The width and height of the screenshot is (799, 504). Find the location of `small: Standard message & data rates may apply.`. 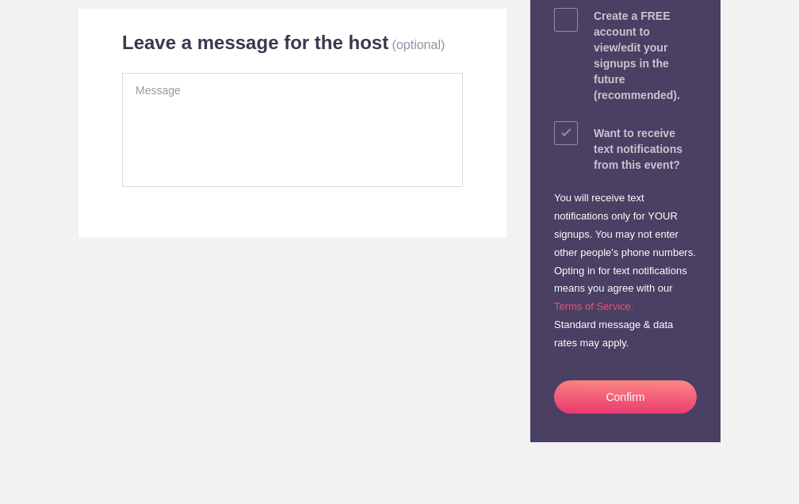

small: Standard message & data rates may apply. is located at coordinates (614, 334).